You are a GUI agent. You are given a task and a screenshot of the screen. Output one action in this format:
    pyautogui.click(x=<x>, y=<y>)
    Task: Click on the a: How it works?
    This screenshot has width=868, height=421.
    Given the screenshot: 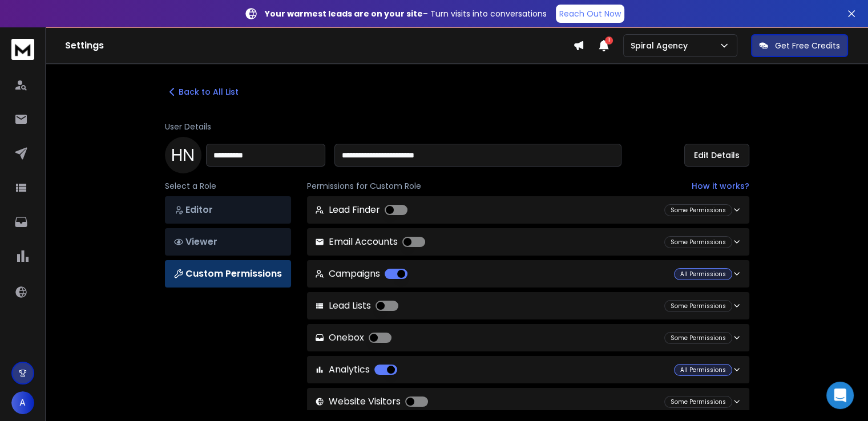 What is the action you would take?
    pyautogui.click(x=720, y=186)
    